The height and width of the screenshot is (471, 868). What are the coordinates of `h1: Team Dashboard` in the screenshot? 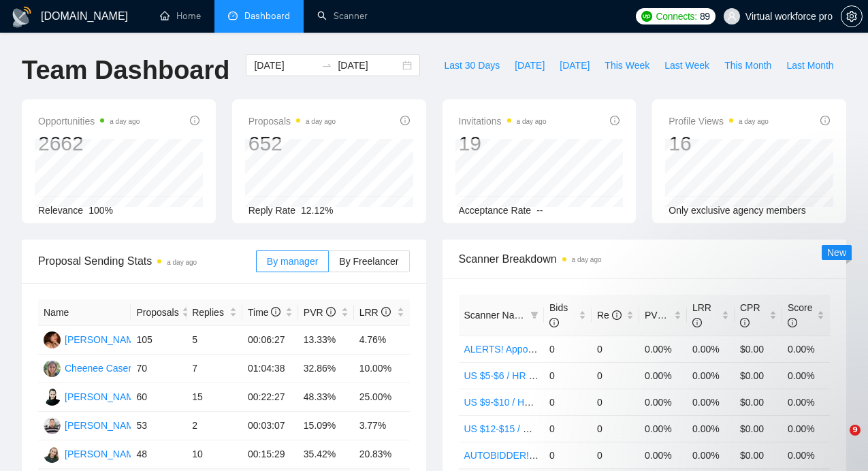 It's located at (125, 70).